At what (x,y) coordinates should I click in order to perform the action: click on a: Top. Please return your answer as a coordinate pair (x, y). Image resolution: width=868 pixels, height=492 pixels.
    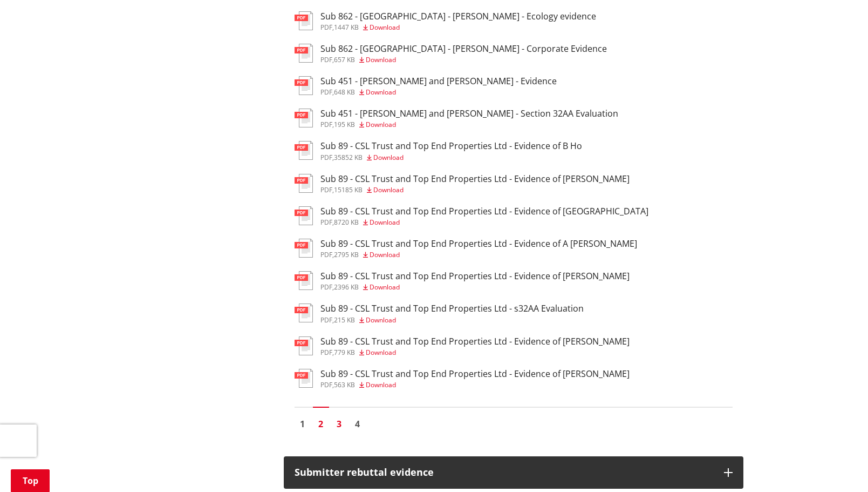
    Looking at the image, I should click on (30, 481).